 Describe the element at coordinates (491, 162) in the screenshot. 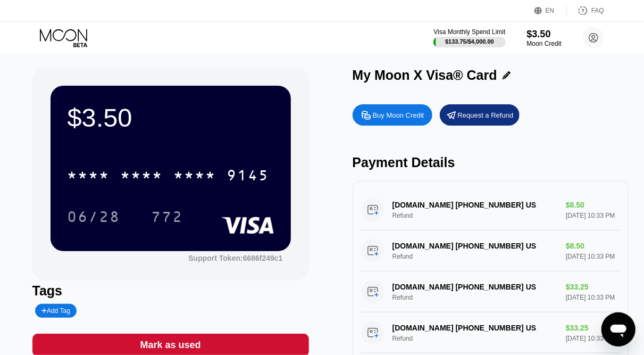

I see `div: Payment Details` at that location.